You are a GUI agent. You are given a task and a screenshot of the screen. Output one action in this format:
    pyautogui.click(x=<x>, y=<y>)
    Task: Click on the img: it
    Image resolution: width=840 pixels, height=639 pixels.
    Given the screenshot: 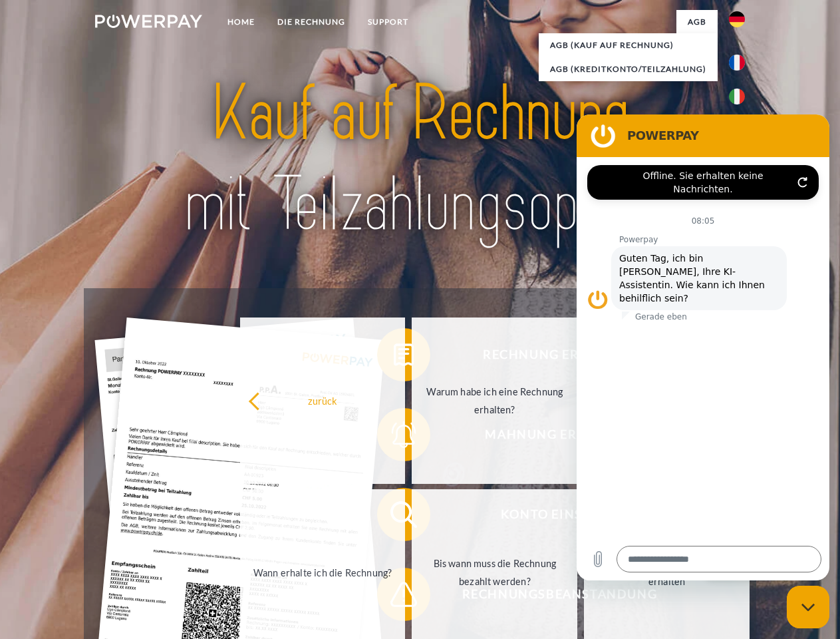 What is the action you would take?
    pyautogui.click(x=737, y=96)
    